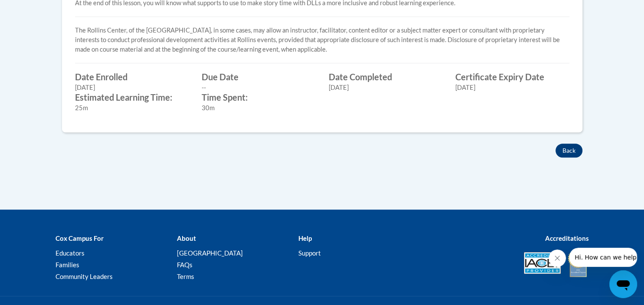 The width and height of the screenshot is (644, 305). Describe the element at coordinates (70, 253) in the screenshot. I see `a: Educators` at that location.